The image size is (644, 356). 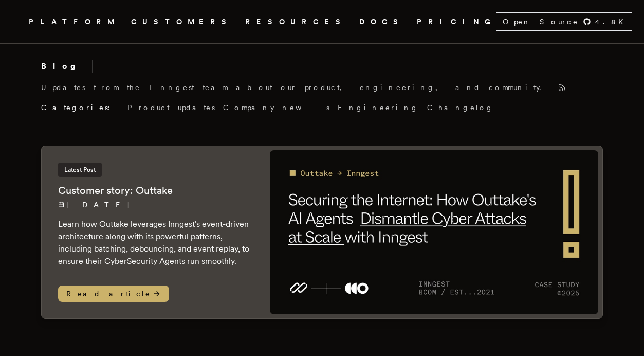 I want to click on span: PLATFORM, so click(x=74, y=22).